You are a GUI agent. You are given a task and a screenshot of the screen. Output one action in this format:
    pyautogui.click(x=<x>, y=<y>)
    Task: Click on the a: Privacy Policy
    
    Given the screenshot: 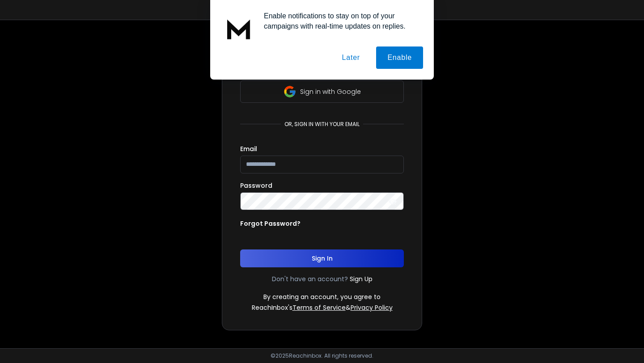 What is the action you would take?
    pyautogui.click(x=372, y=307)
    